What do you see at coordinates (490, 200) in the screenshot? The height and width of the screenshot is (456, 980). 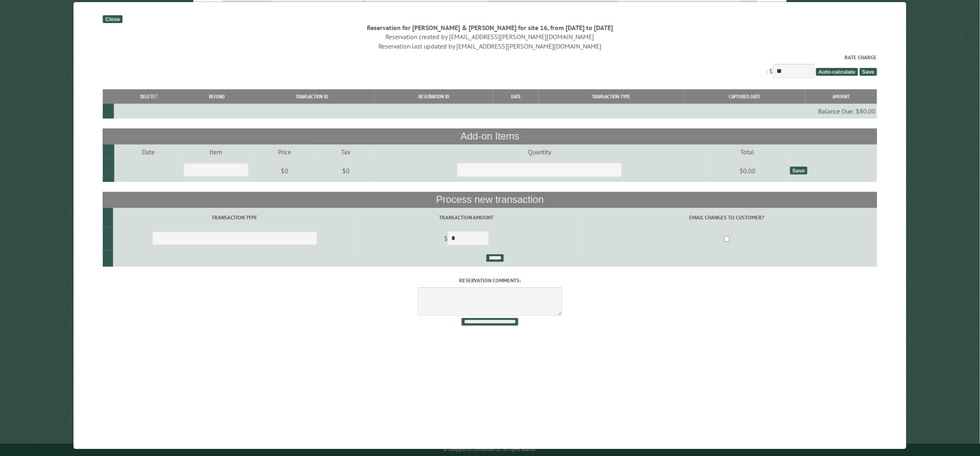 I see `th: Process new transaction` at bounding box center [490, 200].